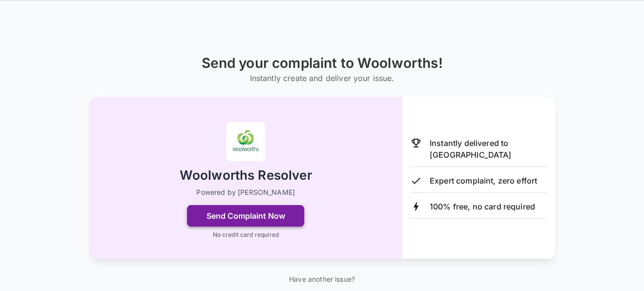 This screenshot has width=644, height=291. I want to click on button: Send Complaint Now, so click(245, 216).